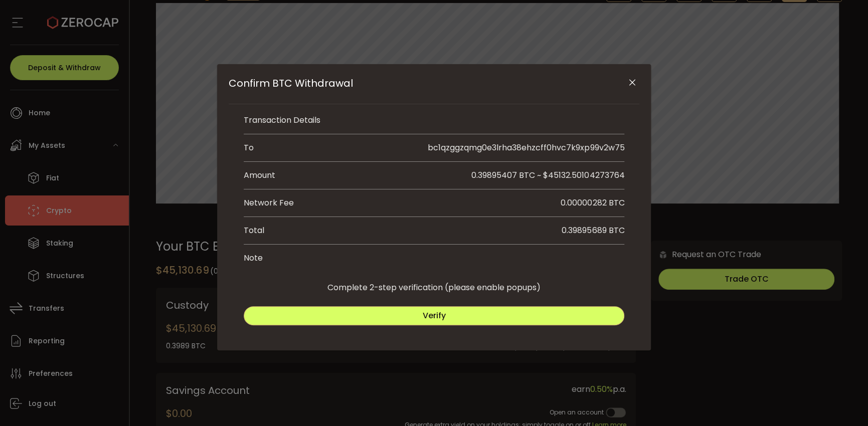 The image size is (868, 426). What do you see at coordinates (434, 282) in the screenshot?
I see `div: Complete 2-step verification (please enable popups)` at bounding box center [434, 282].